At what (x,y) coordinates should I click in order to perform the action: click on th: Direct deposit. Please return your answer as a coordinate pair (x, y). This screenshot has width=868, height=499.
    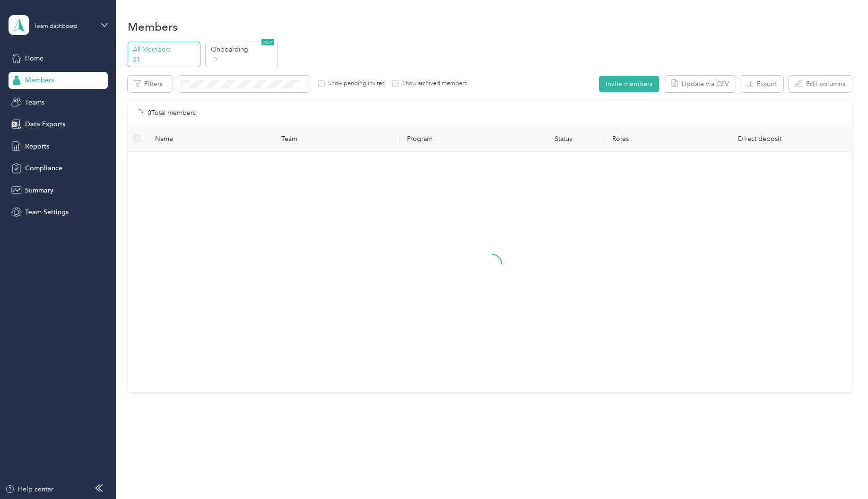
    Looking at the image, I should click on (794, 139).